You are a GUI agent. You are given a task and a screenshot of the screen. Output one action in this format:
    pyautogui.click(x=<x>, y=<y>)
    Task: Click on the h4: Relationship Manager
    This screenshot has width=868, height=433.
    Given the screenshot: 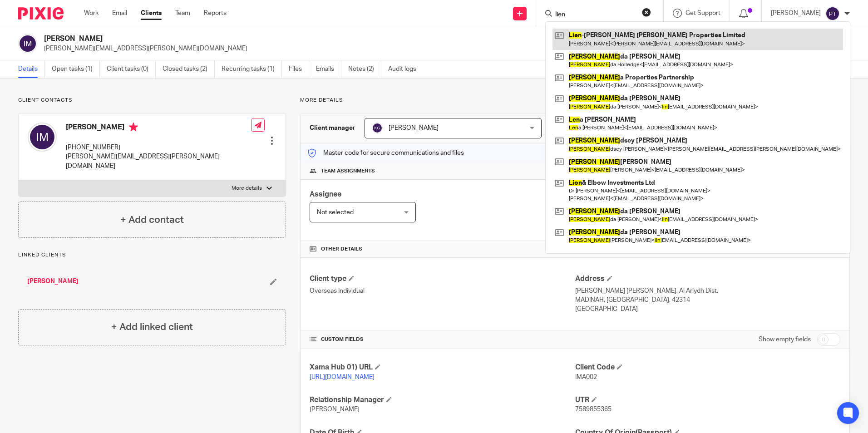 What is the action you would take?
    pyautogui.click(x=442, y=400)
    